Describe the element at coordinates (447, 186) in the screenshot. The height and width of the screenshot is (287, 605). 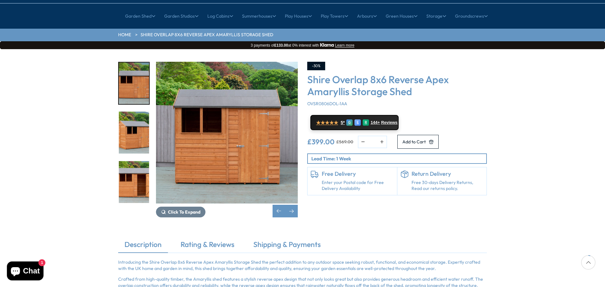
I see `p: Free 30-days Delivery Returns, Read our returns policy.` at that location.